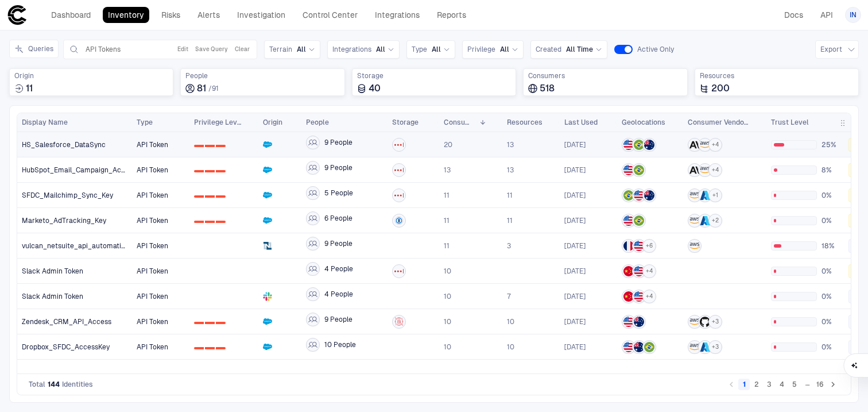 The height and width of the screenshot is (412, 868). I want to click on button: Save Query, so click(211, 49).